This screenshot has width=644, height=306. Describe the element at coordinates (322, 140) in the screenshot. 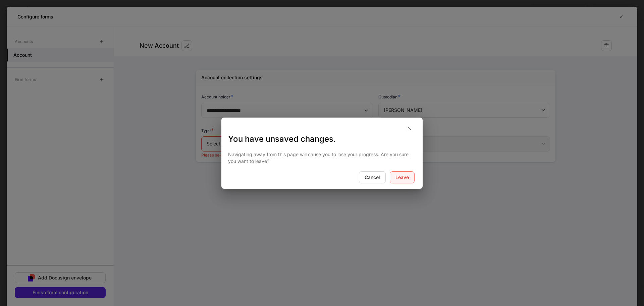

I see `h3: You have unsaved changes.` at that location.